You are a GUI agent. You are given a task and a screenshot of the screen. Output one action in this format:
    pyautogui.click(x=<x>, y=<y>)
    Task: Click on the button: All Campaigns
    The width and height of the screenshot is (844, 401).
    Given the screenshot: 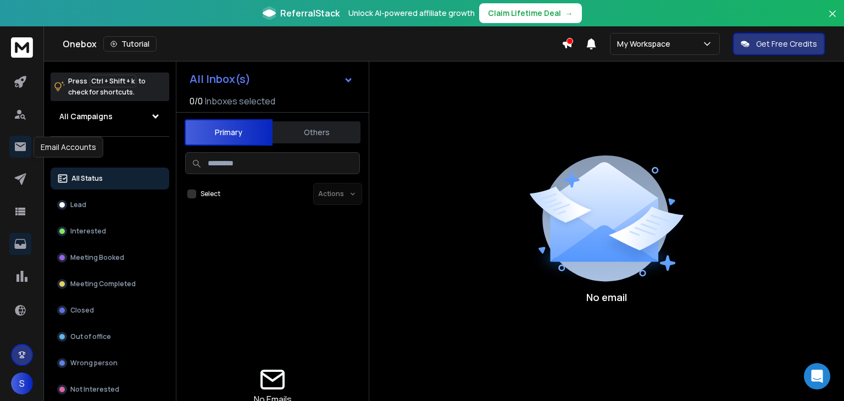 What is the action you would take?
    pyautogui.click(x=110, y=116)
    